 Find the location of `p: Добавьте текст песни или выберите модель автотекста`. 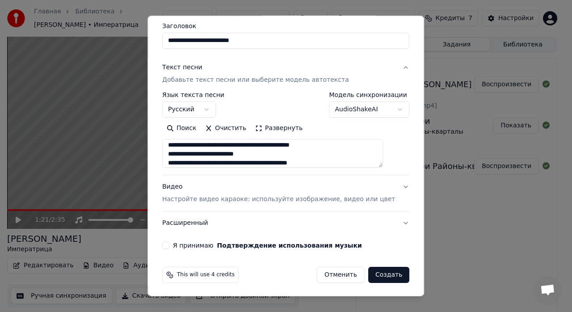

p: Добавьте текст песни или выберите модель автотекста is located at coordinates (255, 80).